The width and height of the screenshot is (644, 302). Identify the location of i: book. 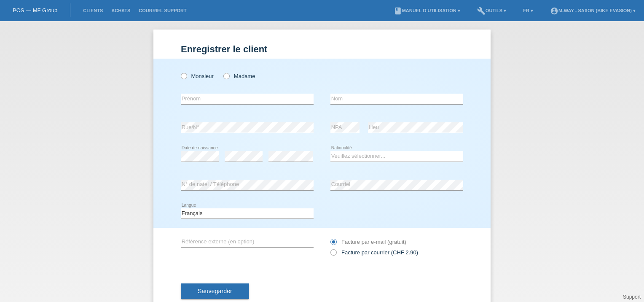
(398, 11).